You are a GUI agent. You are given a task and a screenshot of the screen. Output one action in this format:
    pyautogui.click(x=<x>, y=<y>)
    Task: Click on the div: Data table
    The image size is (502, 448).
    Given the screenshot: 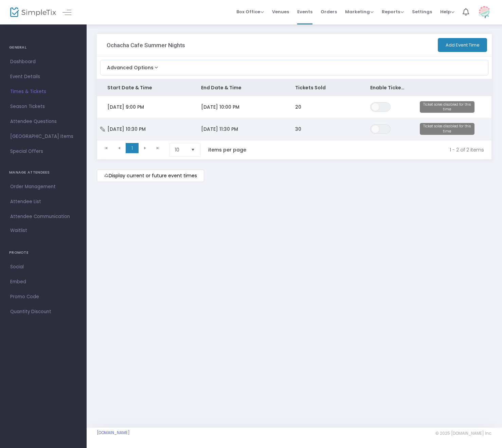 What is the action you would take?
    pyautogui.click(x=294, y=109)
    